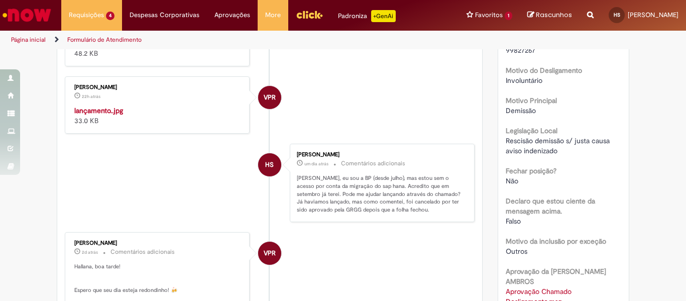 Image resolution: width=686 pixels, height=301 pixels. What do you see at coordinates (531, 100) in the screenshot?
I see `b: Motivo Principal` at bounding box center [531, 100].